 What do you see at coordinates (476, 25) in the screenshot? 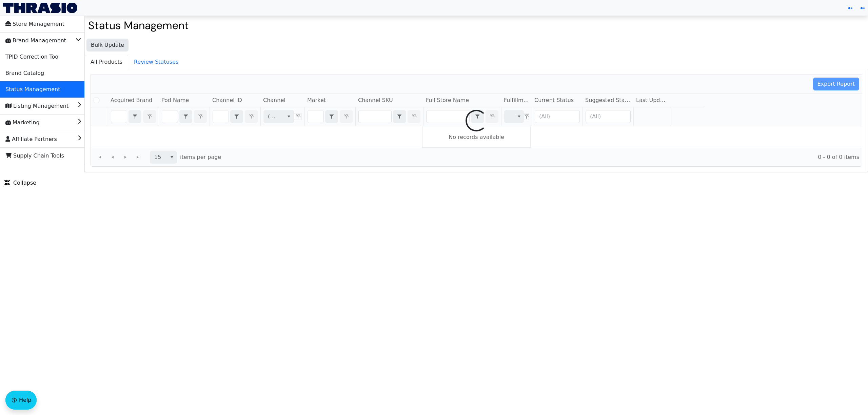
I see `h2: Status Management` at bounding box center [476, 25].